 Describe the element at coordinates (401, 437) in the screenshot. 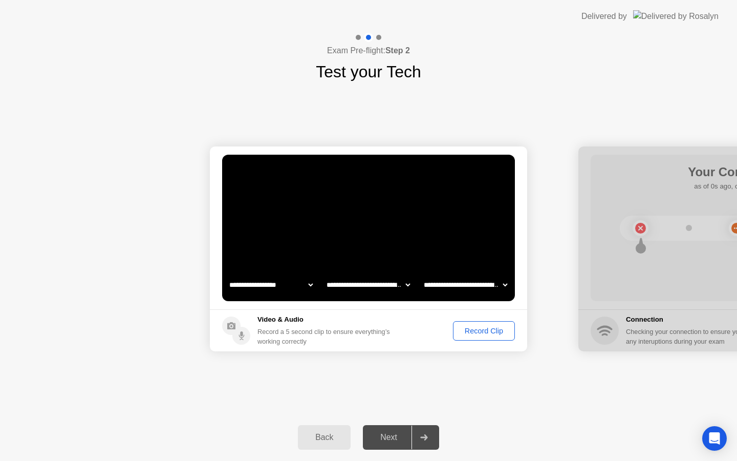

I see `button: Next` at that location.